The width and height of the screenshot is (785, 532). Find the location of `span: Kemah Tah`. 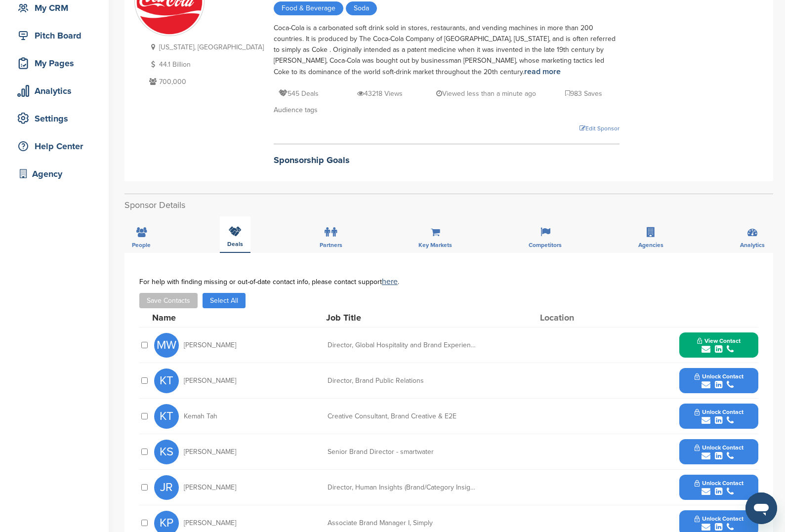

span: Kemah Tah is located at coordinates (201, 417).